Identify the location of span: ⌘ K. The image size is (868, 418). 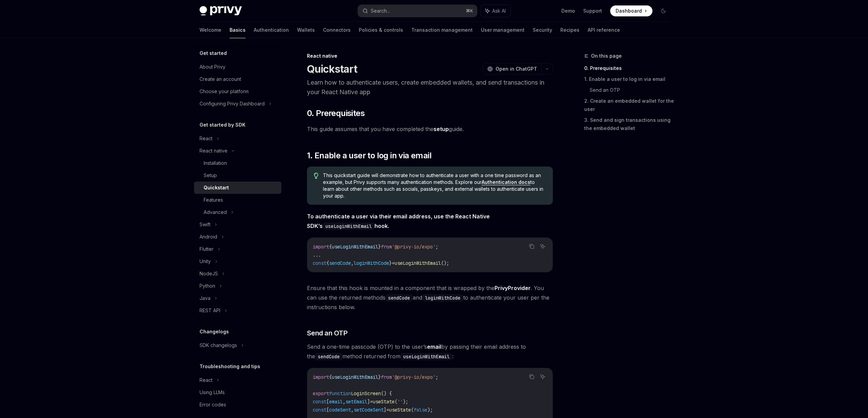
(470, 11).